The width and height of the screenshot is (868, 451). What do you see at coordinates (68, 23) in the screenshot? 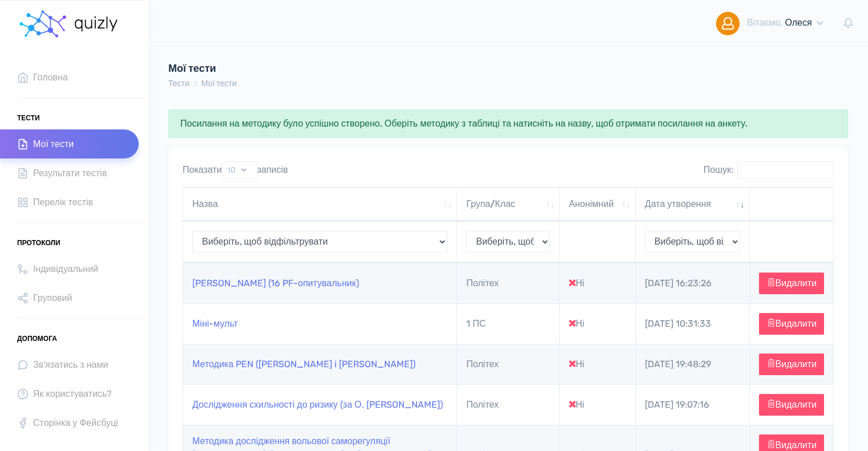
I see `a: homepage homepage` at bounding box center [68, 23].